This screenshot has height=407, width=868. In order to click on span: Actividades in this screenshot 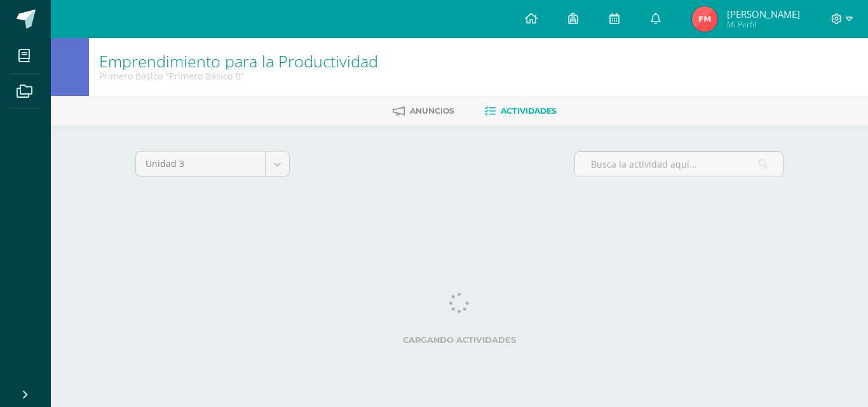, I will do `click(529, 111)`.